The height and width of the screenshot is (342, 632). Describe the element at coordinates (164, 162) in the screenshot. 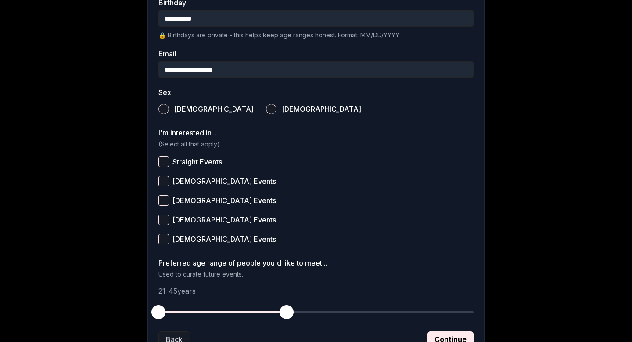

I see `button: Straight Events` at that location.